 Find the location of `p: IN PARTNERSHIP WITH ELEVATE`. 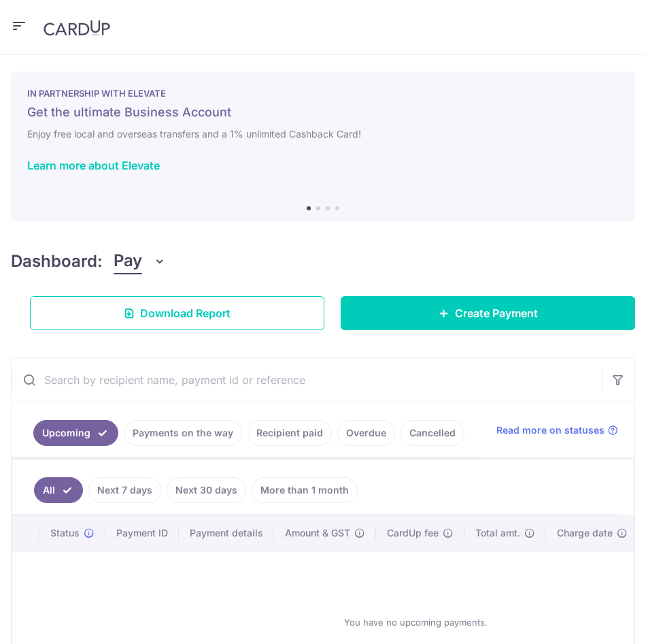

p: IN PARTNERSHIP WITH ELEVATE is located at coordinates (323, 93).